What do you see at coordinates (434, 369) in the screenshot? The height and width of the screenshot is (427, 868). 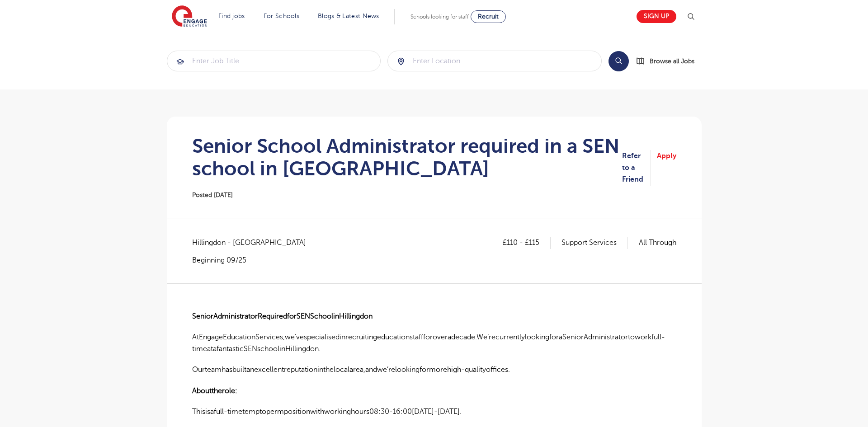 I see `p: Ourteamhasbuiltanexcellentreputationinthelocalarea,andwe’relookingformorehigh-qualityoffices.` at bounding box center [434, 369].